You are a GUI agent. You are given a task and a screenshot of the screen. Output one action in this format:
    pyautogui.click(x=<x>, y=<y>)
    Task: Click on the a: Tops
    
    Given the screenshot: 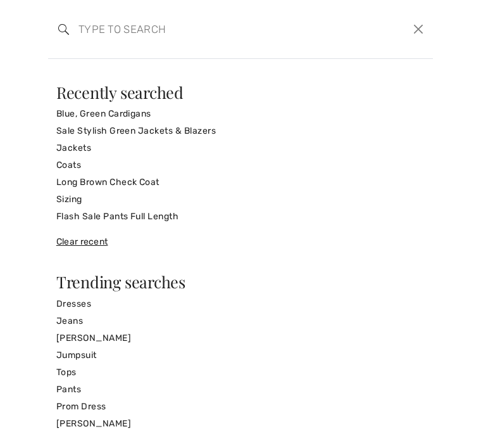 What is the action you would take?
    pyautogui.click(x=240, y=372)
    